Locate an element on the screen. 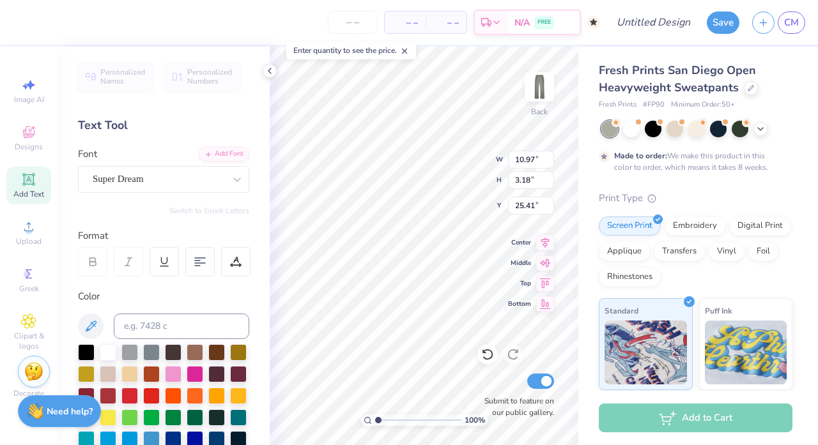 The height and width of the screenshot is (445, 818). label: Submit to feature on our public gallery. is located at coordinates (516, 407).